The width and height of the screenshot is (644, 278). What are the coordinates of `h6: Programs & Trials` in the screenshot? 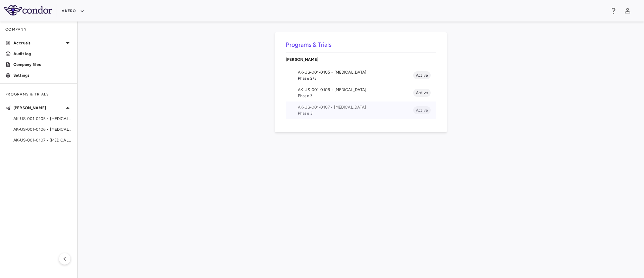 It's located at (361, 45).